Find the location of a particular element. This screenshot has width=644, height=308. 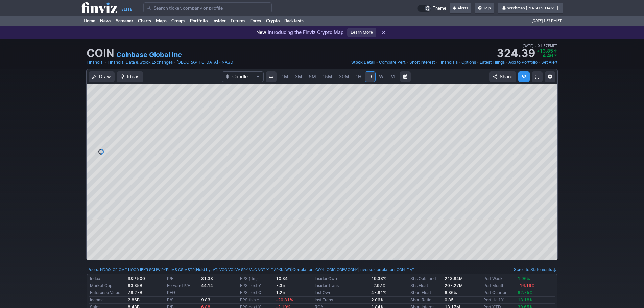

span: Latest Filings is located at coordinates (492, 62).